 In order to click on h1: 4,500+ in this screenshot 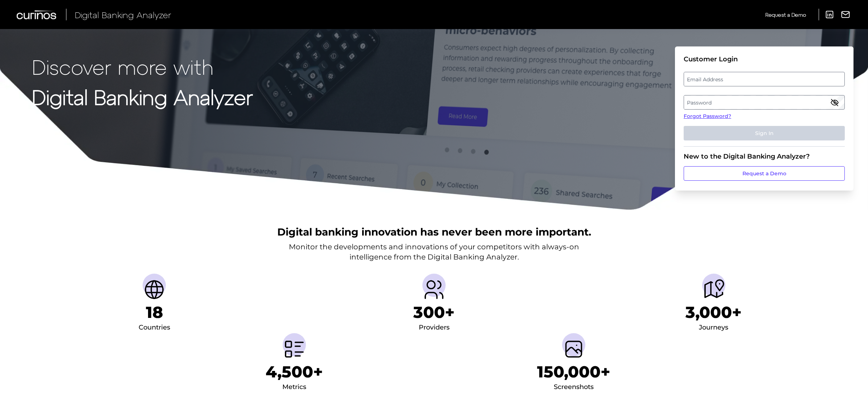, I will do `click(295, 372)`.